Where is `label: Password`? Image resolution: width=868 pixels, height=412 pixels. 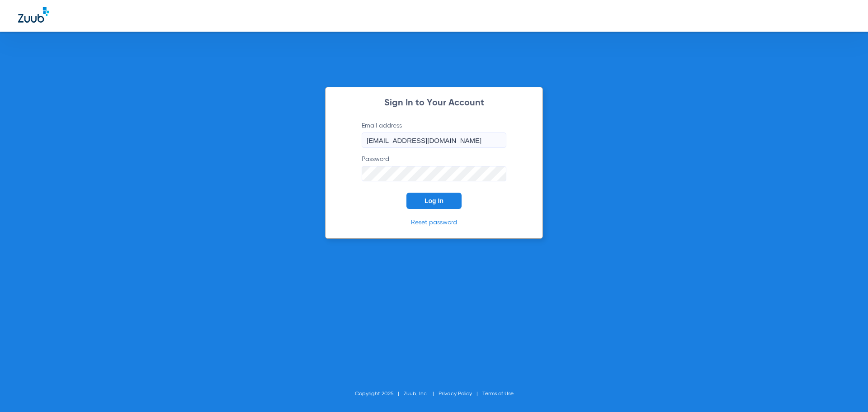
label: Password is located at coordinates (434, 168).